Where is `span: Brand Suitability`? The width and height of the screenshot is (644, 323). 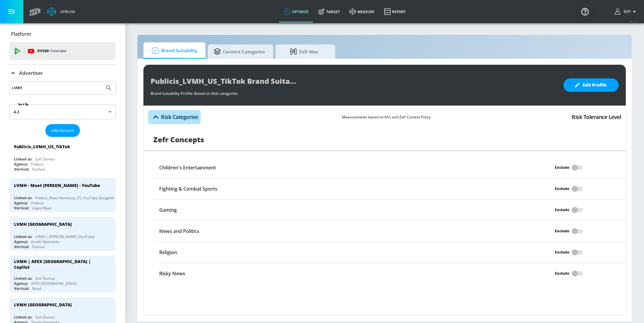
span: Brand Suitability is located at coordinates (173, 50).